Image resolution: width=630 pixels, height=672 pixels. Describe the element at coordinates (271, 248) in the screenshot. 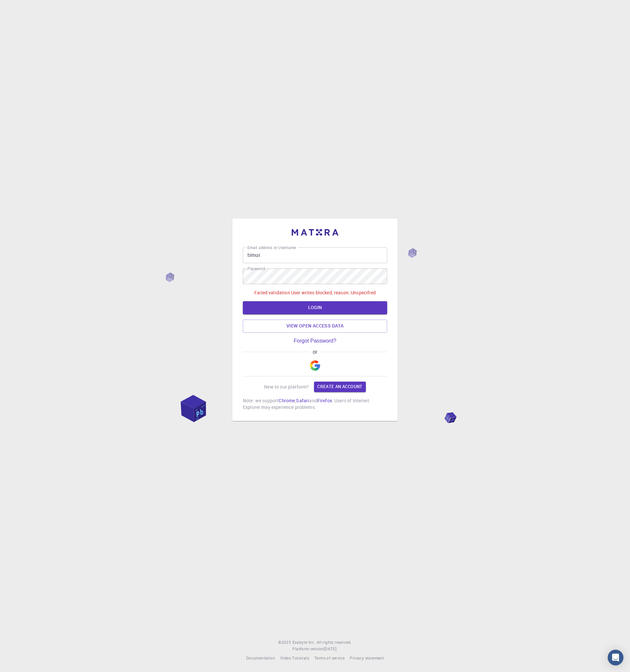

I see `label: Email address or Username` at that location.